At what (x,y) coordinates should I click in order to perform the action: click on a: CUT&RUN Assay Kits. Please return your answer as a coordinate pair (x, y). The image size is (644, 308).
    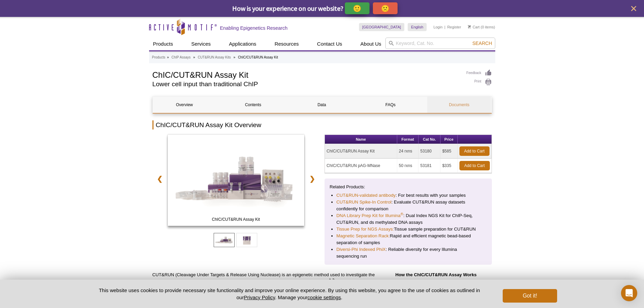
    Looking at the image, I should click on (214, 57).